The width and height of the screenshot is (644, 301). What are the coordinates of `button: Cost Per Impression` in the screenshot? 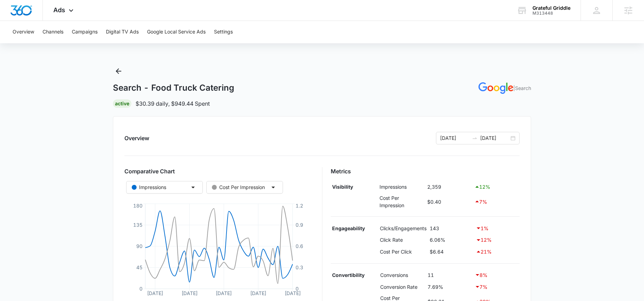 It's located at (245, 187).